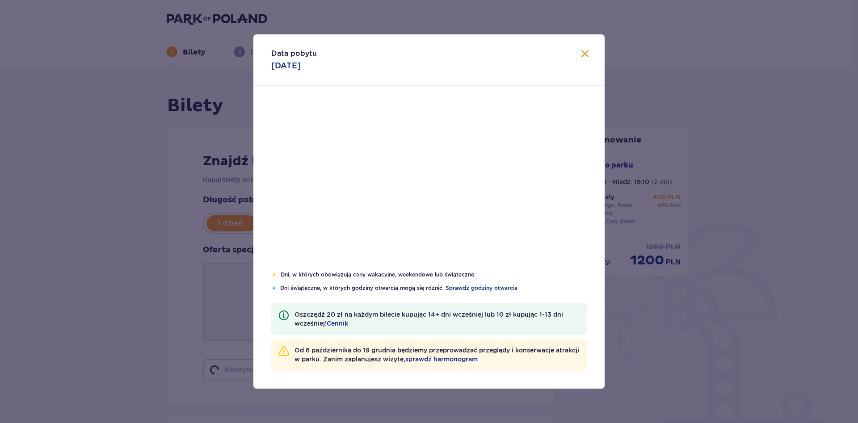  What do you see at coordinates (481, 288) in the screenshot?
I see `span: Sprawdź godziny otwarcia` at bounding box center [481, 288].